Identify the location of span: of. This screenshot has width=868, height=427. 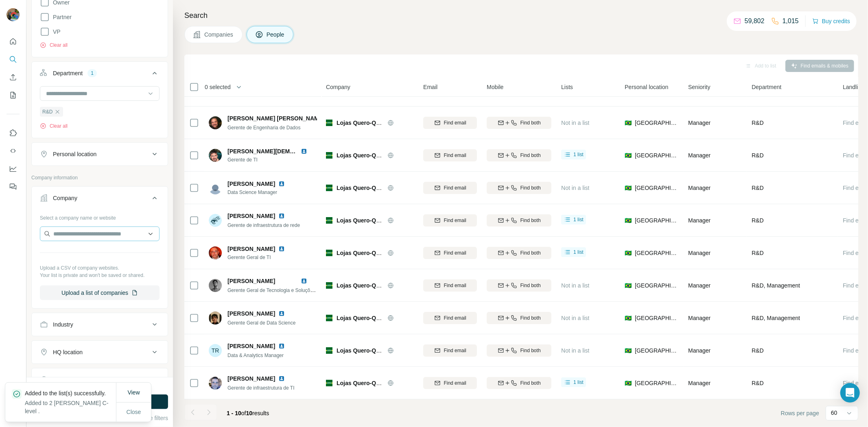
(244, 413).